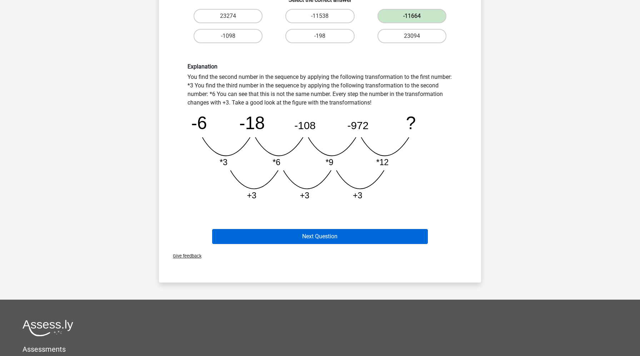 The image size is (640, 356). What do you see at coordinates (411, 16) in the screenshot?
I see `label: -11664` at bounding box center [411, 16].